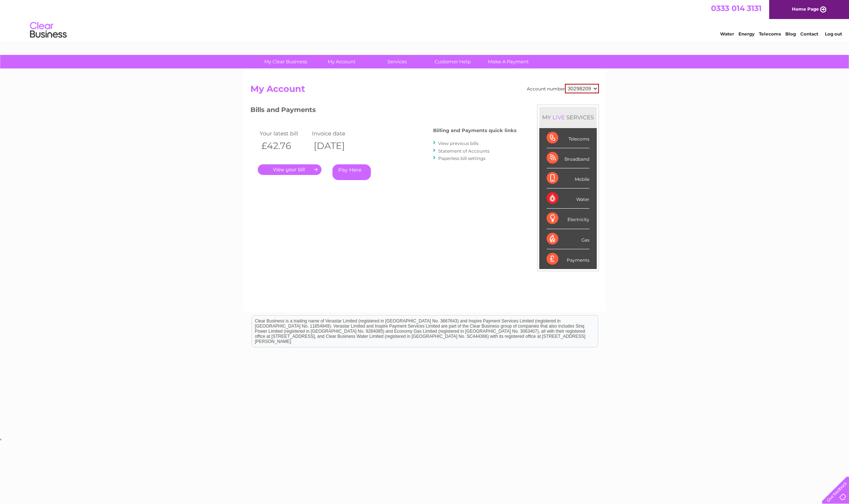 The height and width of the screenshot is (504, 849). I want to click on div: Mobile, so click(567, 178).